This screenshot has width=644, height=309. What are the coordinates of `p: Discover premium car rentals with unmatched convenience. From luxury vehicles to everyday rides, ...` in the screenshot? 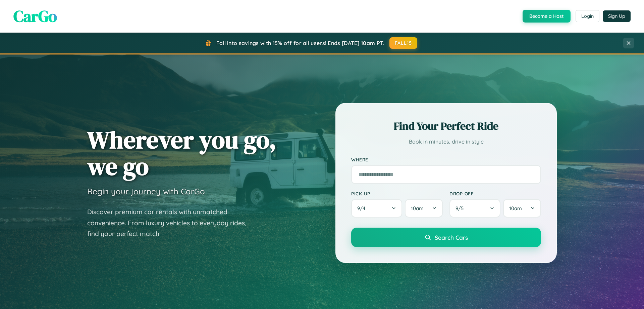 It's located at (171, 223).